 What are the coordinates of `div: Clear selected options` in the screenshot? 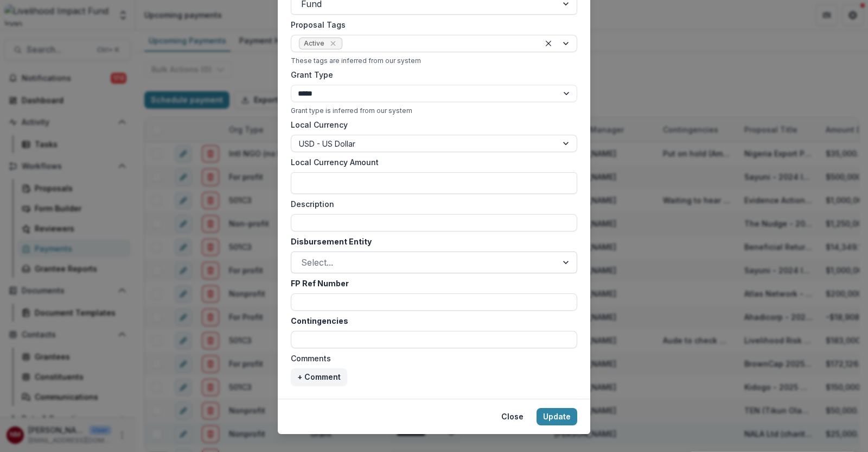 It's located at (549, 44).